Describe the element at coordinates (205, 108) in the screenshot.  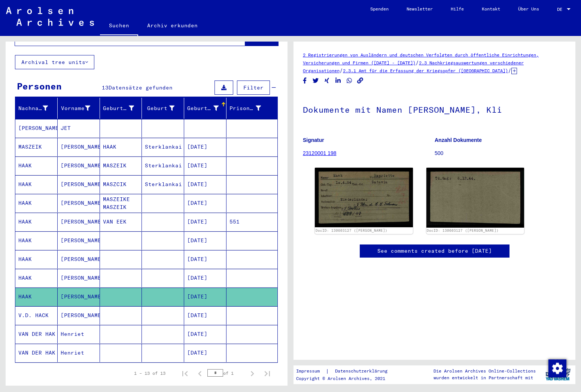
I see `mat-header-cell: Geburtsdatum` at that location.